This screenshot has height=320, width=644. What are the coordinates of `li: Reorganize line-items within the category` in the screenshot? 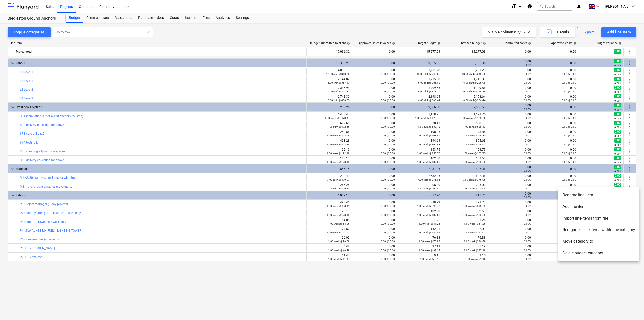 It's located at (599, 230).